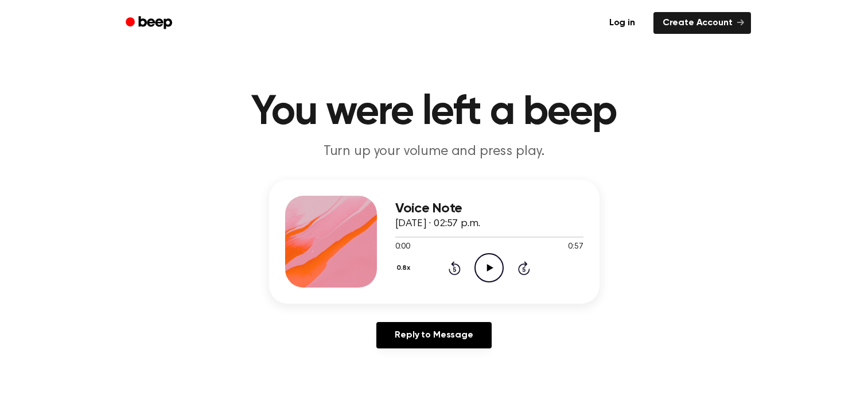  What do you see at coordinates (490, 209) in the screenshot?
I see `h3: Voice Note` at bounding box center [490, 209].